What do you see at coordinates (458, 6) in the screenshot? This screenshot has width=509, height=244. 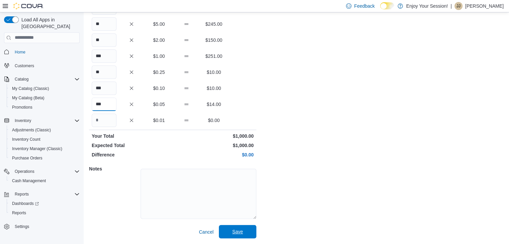 I see `div: Jacqueline Jones` at bounding box center [458, 6].